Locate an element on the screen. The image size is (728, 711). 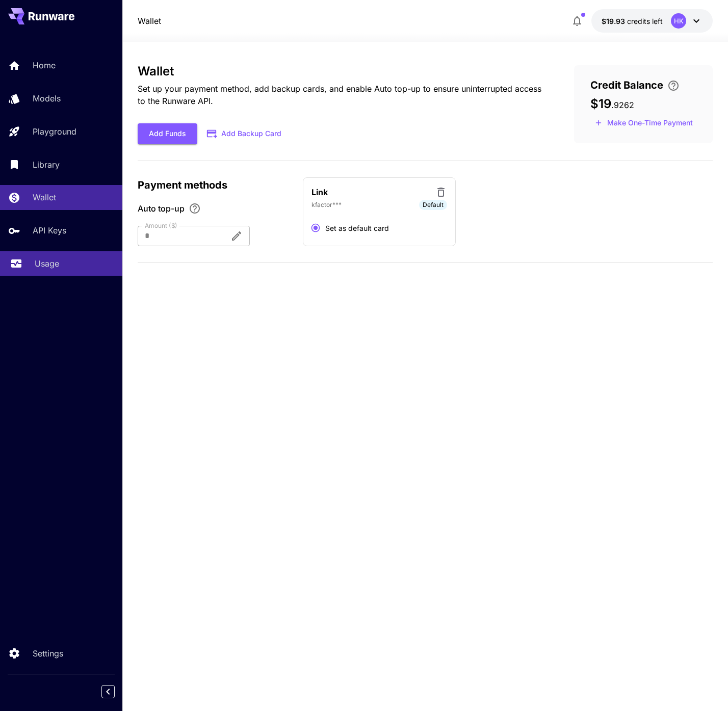
span: Set as default card is located at coordinates (357, 228).